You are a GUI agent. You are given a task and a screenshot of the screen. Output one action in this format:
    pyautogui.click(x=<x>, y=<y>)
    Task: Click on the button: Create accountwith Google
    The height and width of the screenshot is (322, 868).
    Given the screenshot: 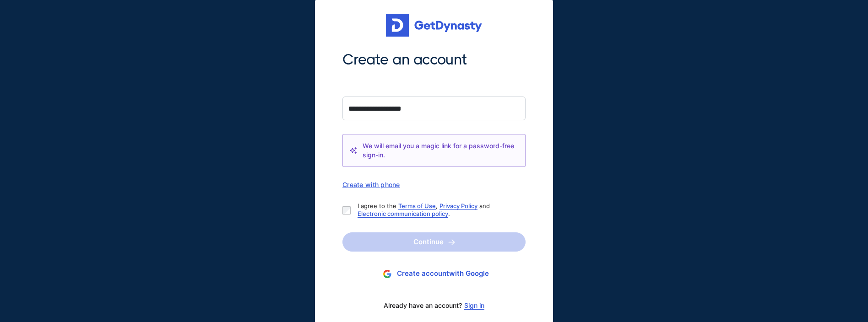 What is the action you would take?
    pyautogui.click(x=434, y=274)
    